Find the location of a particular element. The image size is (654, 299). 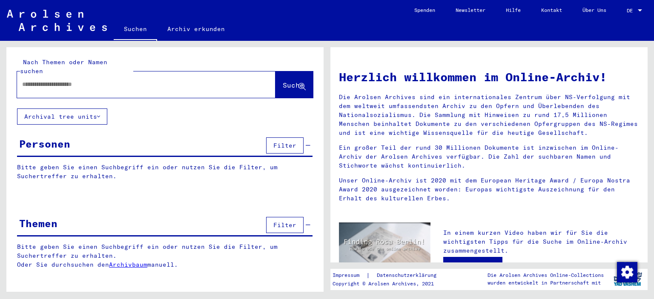

a: Datenschutzerklärung is located at coordinates (408, 275).